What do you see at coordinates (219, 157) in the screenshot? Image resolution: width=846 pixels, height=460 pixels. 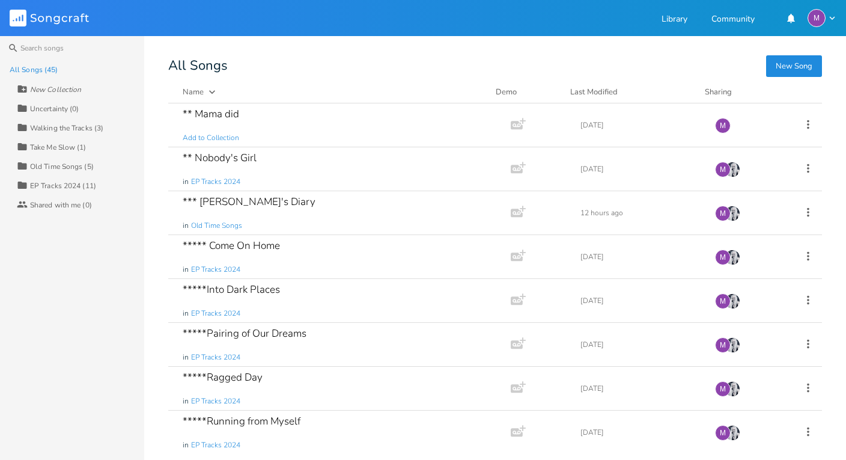 I see `div: ** Nobody's Girl` at bounding box center [219, 157].